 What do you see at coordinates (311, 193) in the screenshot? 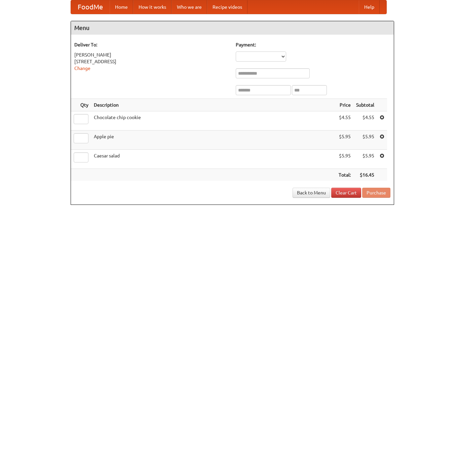
I see `a: Back to Menu` at bounding box center [311, 193].